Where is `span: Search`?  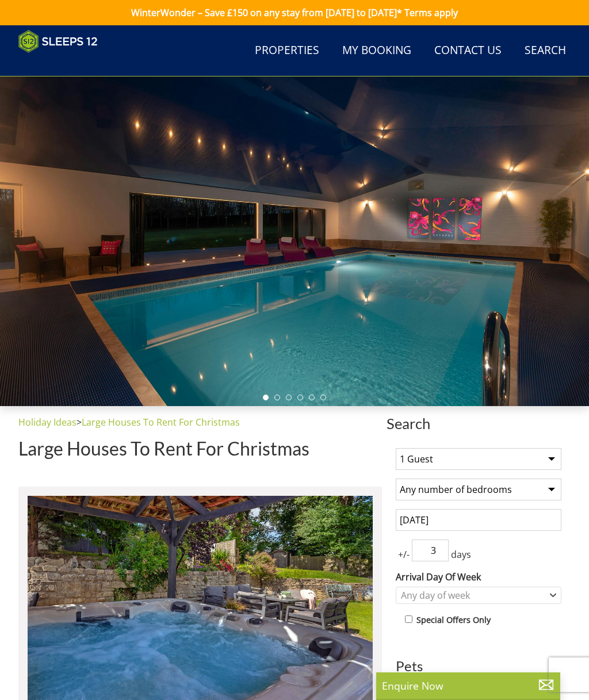
span: Search is located at coordinates (479, 423).